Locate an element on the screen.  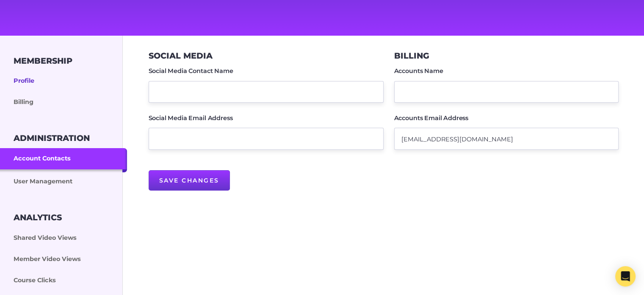
label: Social Media Email Address is located at coordinates (190, 118).